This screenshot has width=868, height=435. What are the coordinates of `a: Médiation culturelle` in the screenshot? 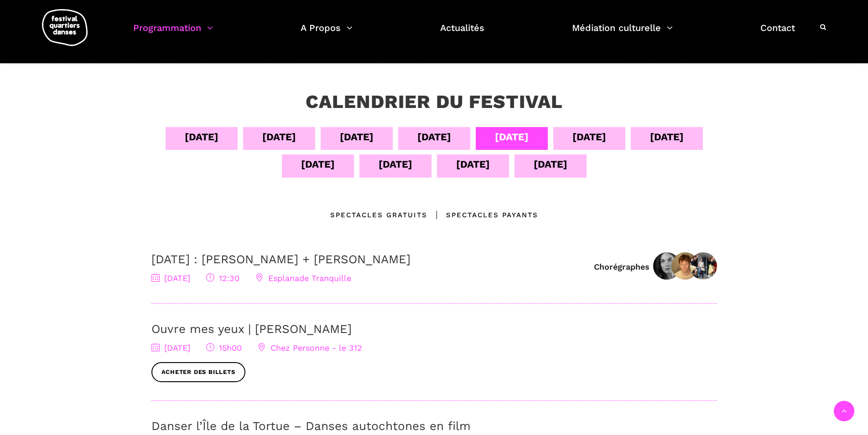 It's located at (622, 33).